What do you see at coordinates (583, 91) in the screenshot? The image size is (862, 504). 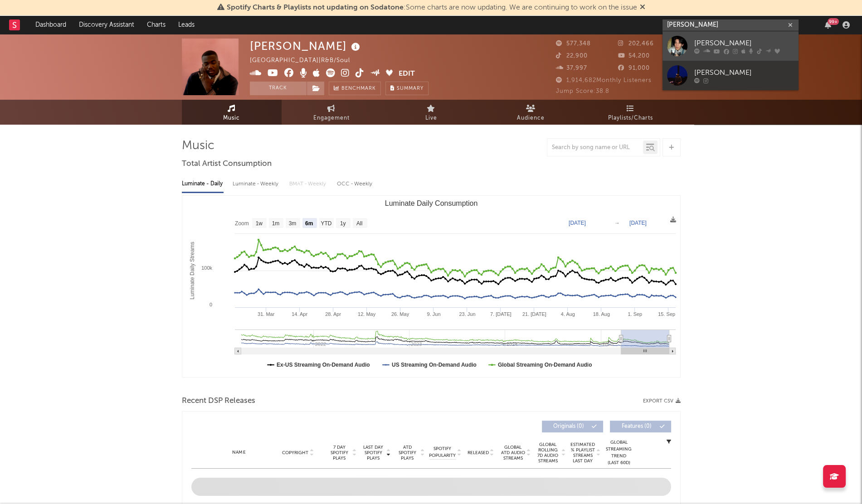 I see `span: Jump Score: 38.8` at bounding box center [583, 91].